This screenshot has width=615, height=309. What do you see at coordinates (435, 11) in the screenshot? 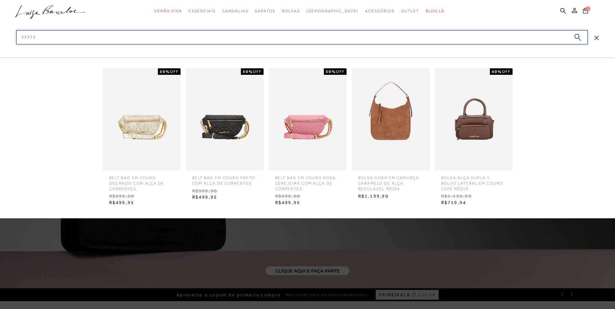
I see `a: BLOG LB` at bounding box center [435, 11].